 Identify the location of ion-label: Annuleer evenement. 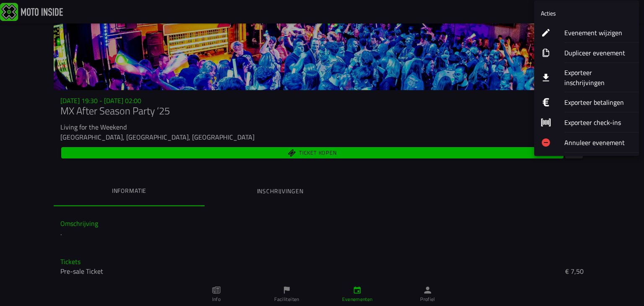
(599, 142).